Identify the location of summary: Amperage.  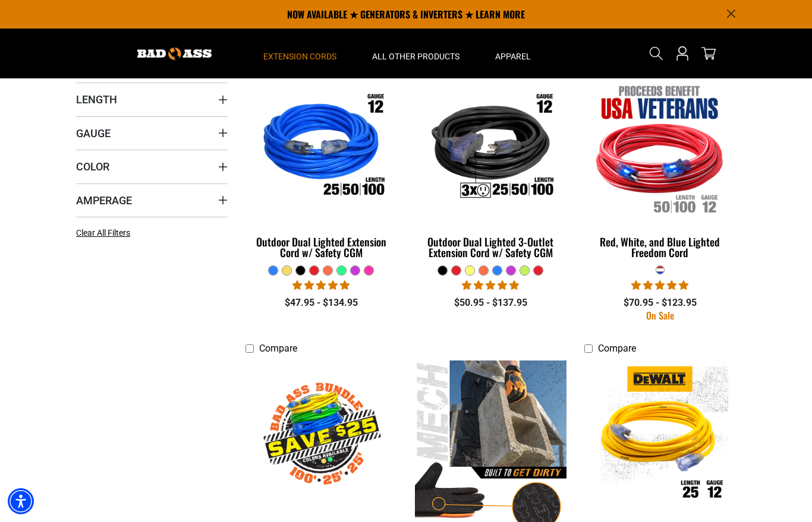
(152, 200).